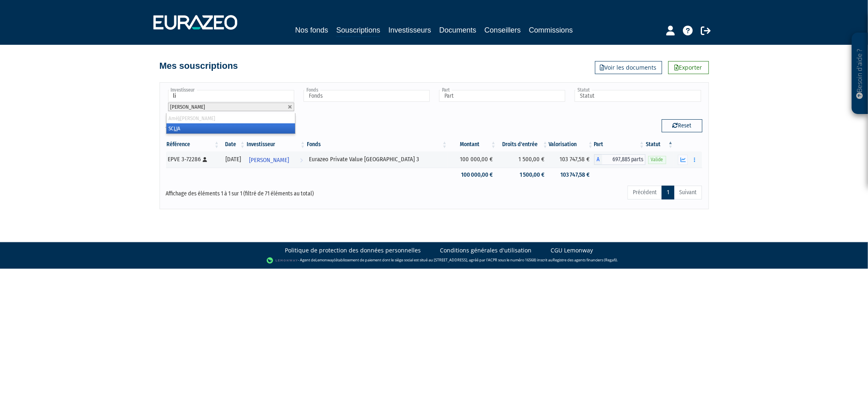  What do you see at coordinates (572, 251) in the screenshot?
I see `a: CGU Lemonway` at bounding box center [572, 251].